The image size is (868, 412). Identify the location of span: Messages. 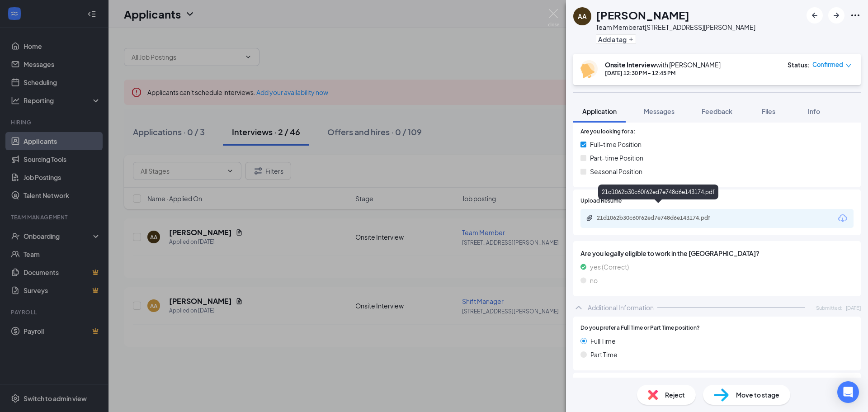
(659, 111).